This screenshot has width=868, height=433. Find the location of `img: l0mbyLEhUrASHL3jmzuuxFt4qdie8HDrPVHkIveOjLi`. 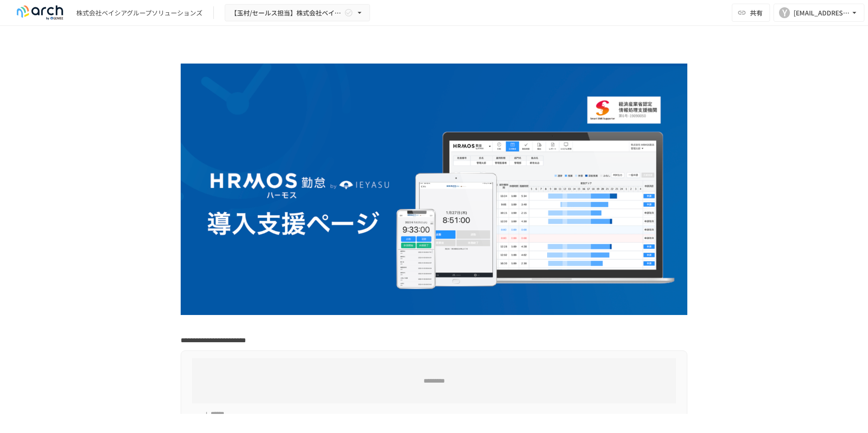

img: l0mbyLEhUrASHL3jmzuuxFt4qdie8HDrPVHkIveOjLi is located at coordinates (434, 189).